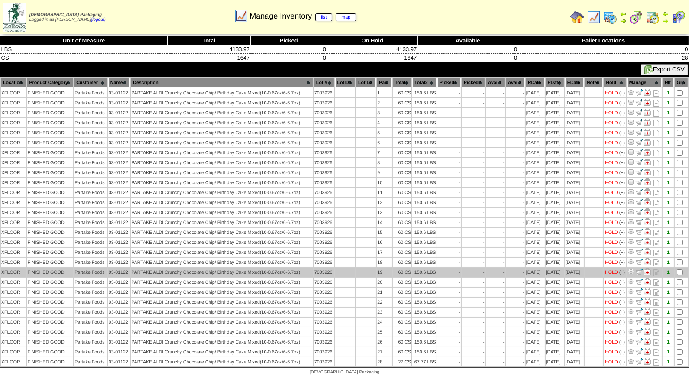 The width and height of the screenshot is (689, 376). I want to click on th: Manage, so click(645, 83).